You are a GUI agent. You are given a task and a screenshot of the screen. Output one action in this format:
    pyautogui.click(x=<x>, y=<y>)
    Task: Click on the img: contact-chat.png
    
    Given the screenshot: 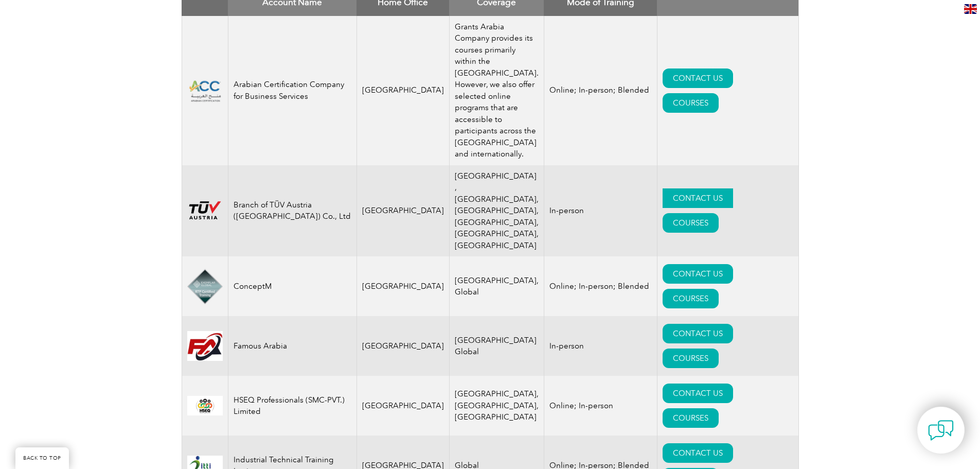 What is the action you would take?
    pyautogui.click(x=940, y=430)
    